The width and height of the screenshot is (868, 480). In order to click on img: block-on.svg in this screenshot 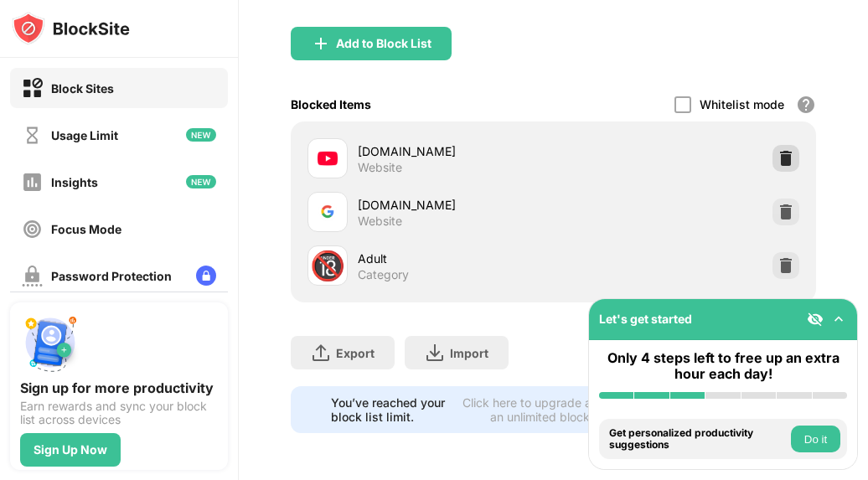, I will do `click(31, 88)`.